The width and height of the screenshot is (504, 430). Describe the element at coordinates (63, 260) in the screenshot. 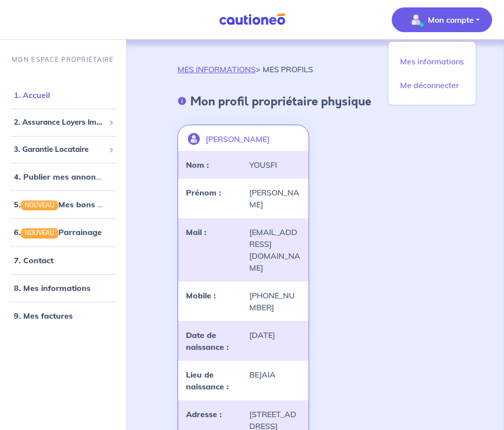

I see `div: 7. Contact` at that location.